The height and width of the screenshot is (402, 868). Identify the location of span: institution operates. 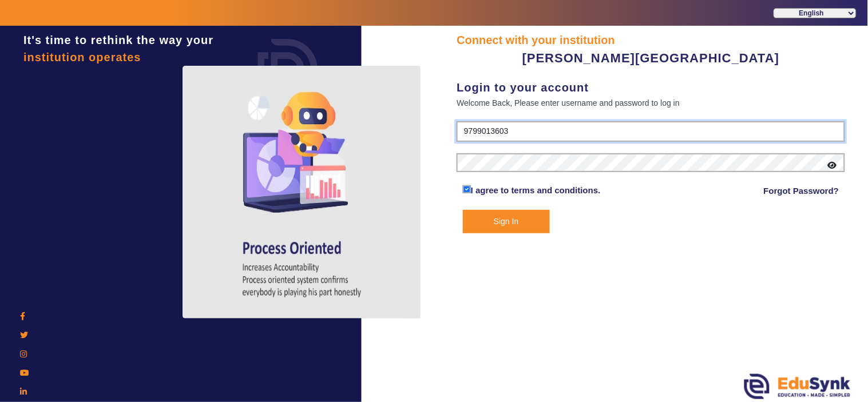
(83, 57).